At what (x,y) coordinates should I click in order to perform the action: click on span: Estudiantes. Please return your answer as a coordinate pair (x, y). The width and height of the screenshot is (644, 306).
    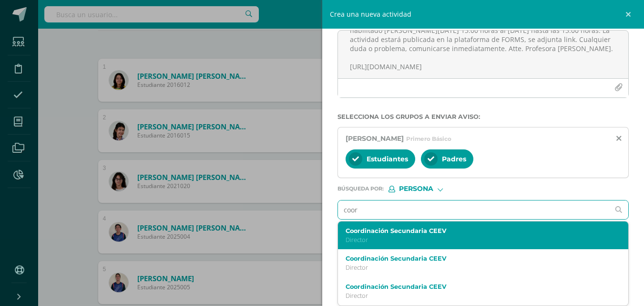
    Looking at the image, I should click on (387, 159).